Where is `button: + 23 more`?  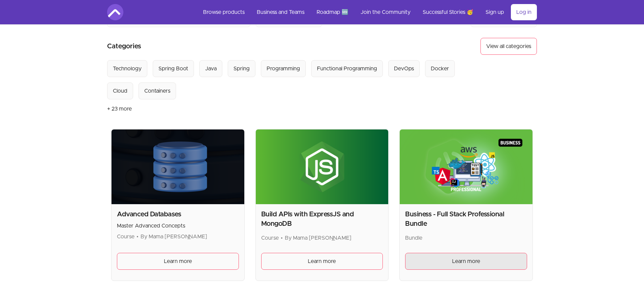 button: + 23 more is located at coordinates (119, 109).